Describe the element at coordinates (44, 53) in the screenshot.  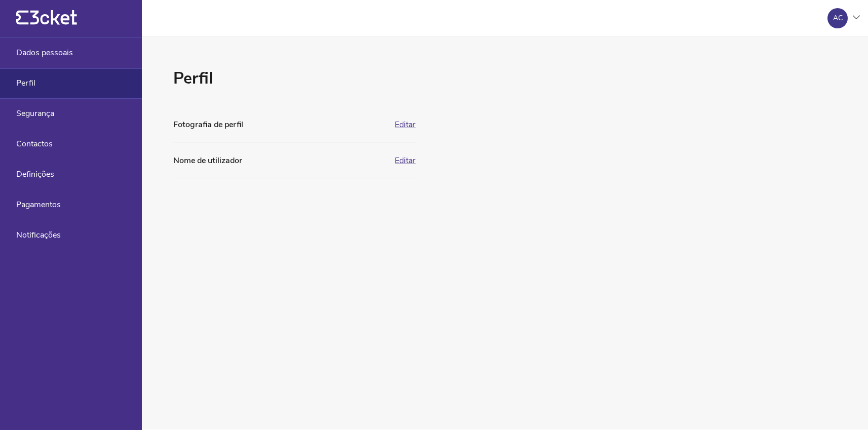
I see `span: Dados pessoais` at that location.